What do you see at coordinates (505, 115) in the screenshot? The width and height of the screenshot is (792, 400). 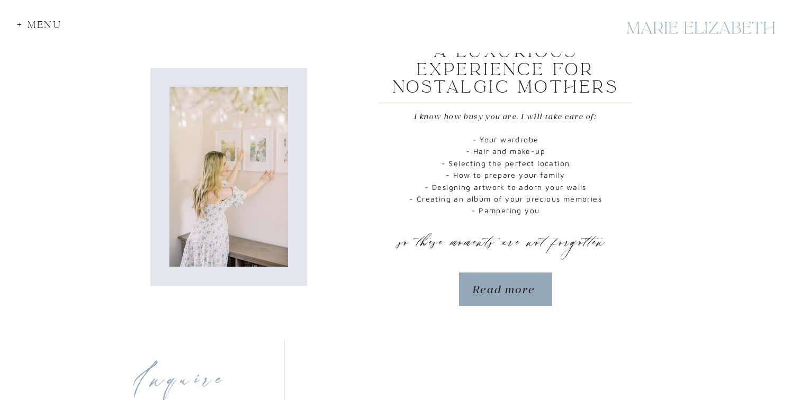 I see `p: I know how busy you are. I will take care of:` at bounding box center [505, 115].